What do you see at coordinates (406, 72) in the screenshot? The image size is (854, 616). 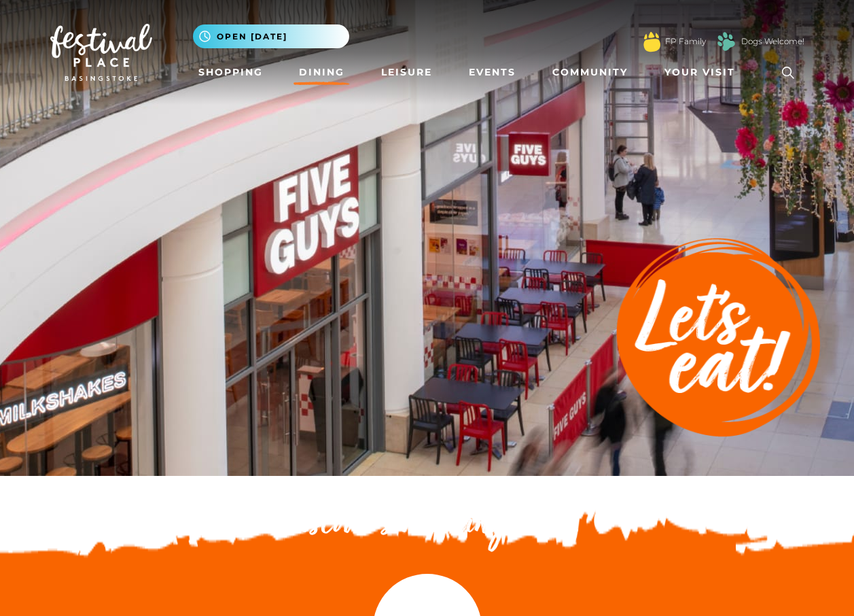 I see `a: Leisure` at bounding box center [406, 72].